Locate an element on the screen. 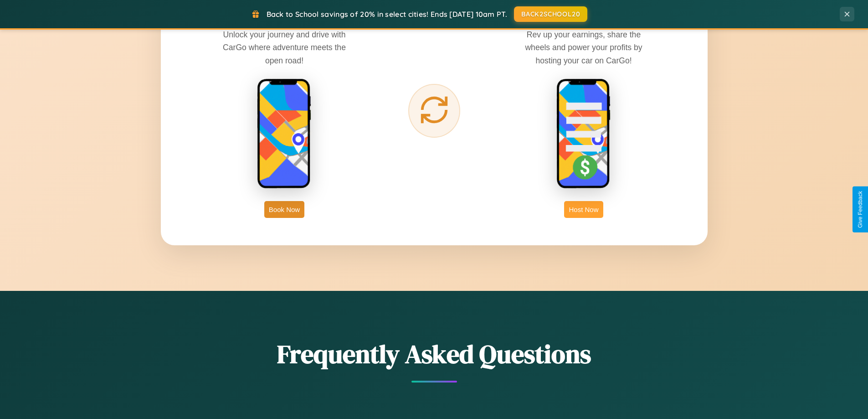  img: host phone is located at coordinates (583, 134).